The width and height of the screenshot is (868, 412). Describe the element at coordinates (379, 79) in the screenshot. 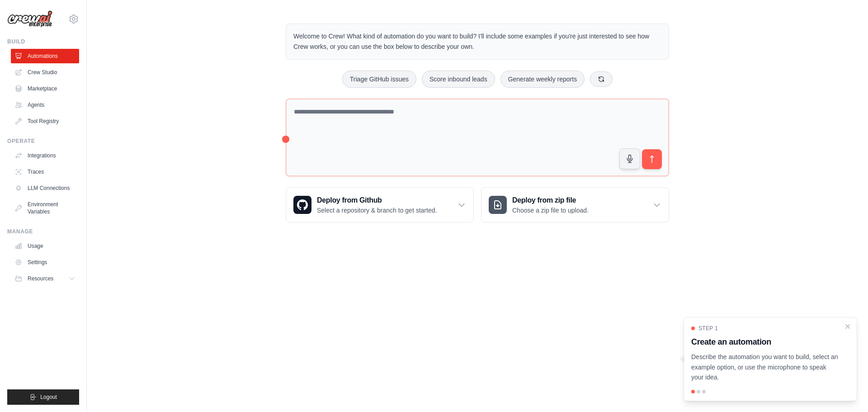

I see `button: Triage GitHub issues` at that location.